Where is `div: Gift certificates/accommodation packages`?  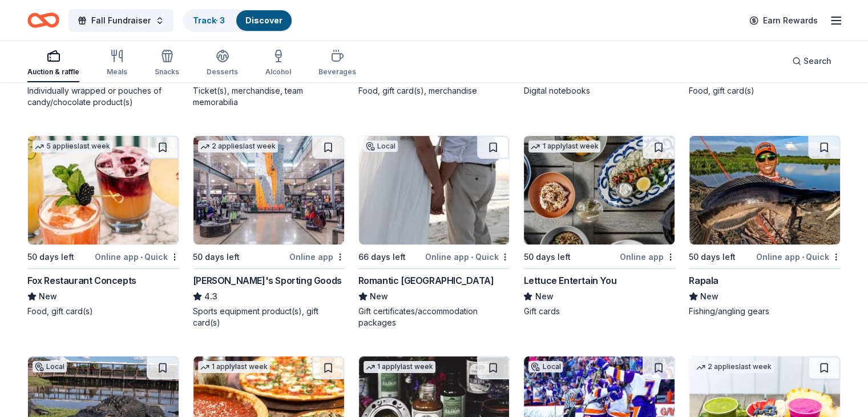 div: Gift certificates/accommodation packages is located at coordinates (434, 317).